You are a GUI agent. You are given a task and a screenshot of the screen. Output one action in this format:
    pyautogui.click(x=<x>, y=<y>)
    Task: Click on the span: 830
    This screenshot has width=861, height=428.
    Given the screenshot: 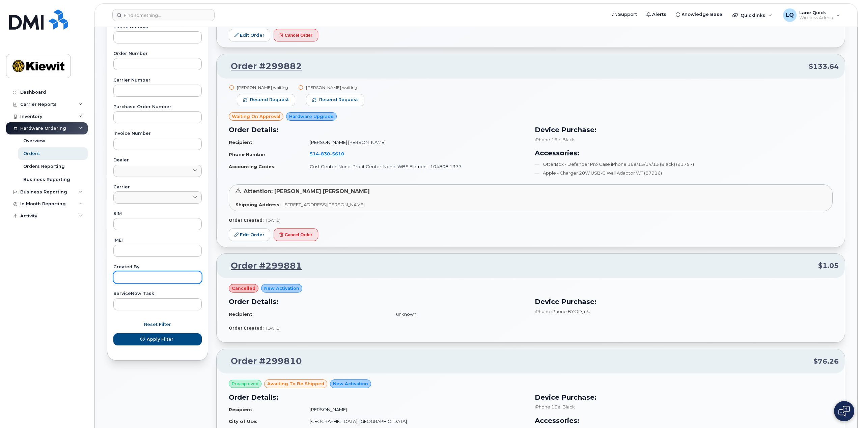 What is the action you would take?
    pyautogui.click(x=324, y=154)
    